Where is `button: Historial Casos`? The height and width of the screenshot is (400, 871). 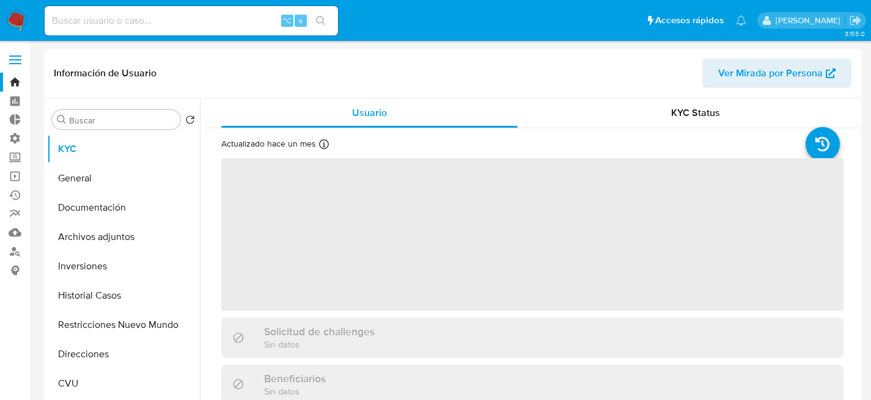
button: Historial Casos is located at coordinates (123, 296).